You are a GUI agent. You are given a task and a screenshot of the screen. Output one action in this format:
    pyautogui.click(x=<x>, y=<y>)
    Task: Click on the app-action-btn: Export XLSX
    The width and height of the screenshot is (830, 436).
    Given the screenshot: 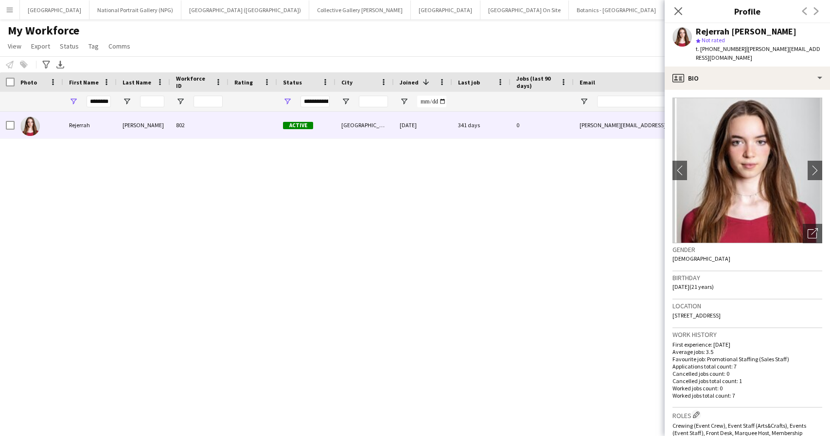 What is the action you would take?
    pyautogui.click(x=60, y=65)
    